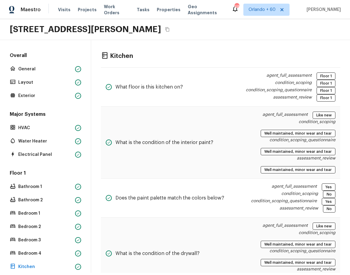 This screenshot has height=275, width=350. Describe the element at coordinates (206, 10) in the screenshot. I see `span: Geo Assignments` at that location.